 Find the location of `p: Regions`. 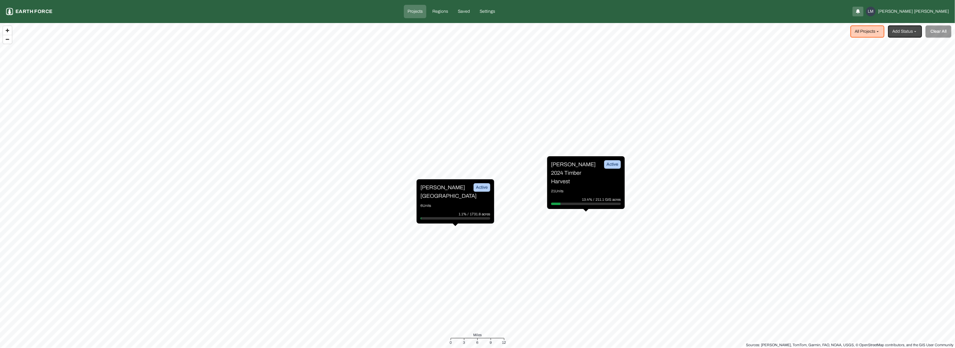

p: Regions is located at coordinates (440, 12).